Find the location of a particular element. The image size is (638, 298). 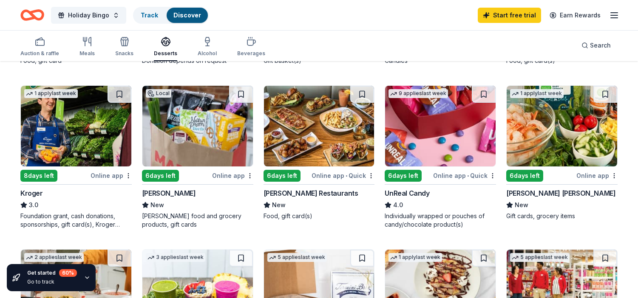

a: Start free trial is located at coordinates (509, 15).